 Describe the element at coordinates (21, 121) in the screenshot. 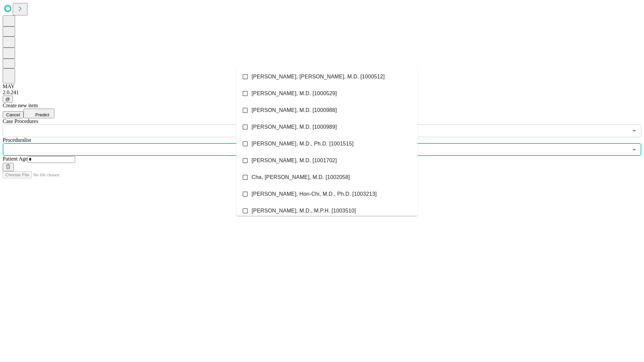

I see `span: Scheduled Procedure` at that location.